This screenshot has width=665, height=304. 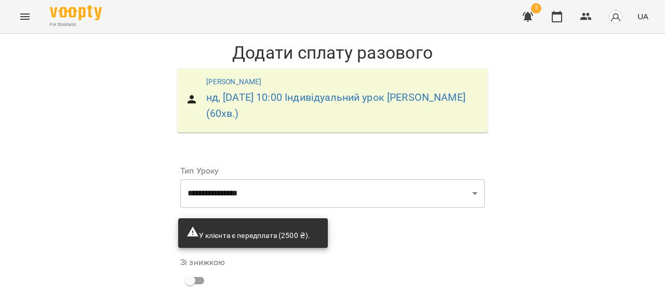 I want to click on span: У клієнта є передплата (2500 ₴)., so click(x=248, y=235).